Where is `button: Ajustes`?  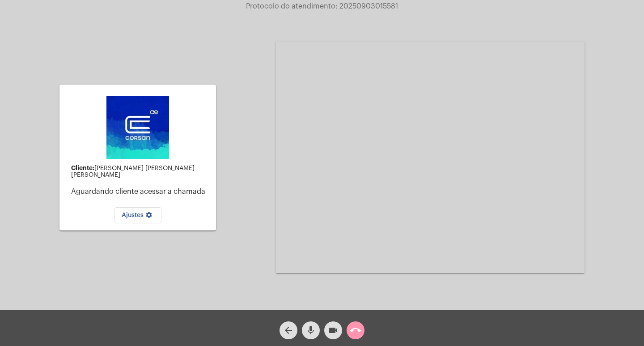 button: Ajustes is located at coordinates (138, 215).